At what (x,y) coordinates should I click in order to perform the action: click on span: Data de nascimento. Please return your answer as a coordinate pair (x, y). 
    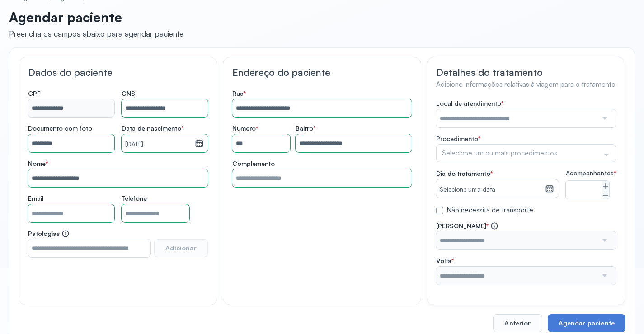
    Looking at the image, I should click on (152, 128).